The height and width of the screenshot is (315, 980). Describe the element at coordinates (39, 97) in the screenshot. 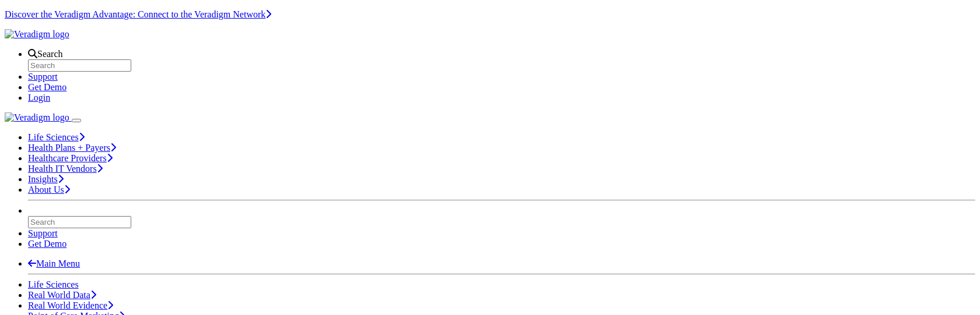

I see `a: Login` at that location.